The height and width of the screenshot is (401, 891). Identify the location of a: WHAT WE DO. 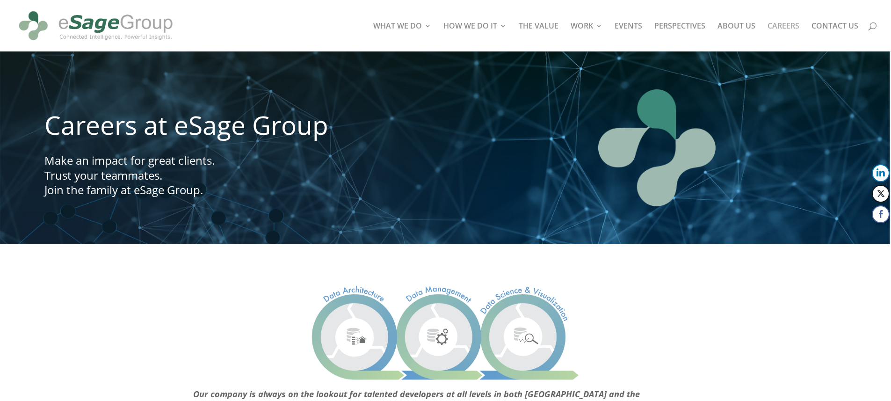
(402, 37).